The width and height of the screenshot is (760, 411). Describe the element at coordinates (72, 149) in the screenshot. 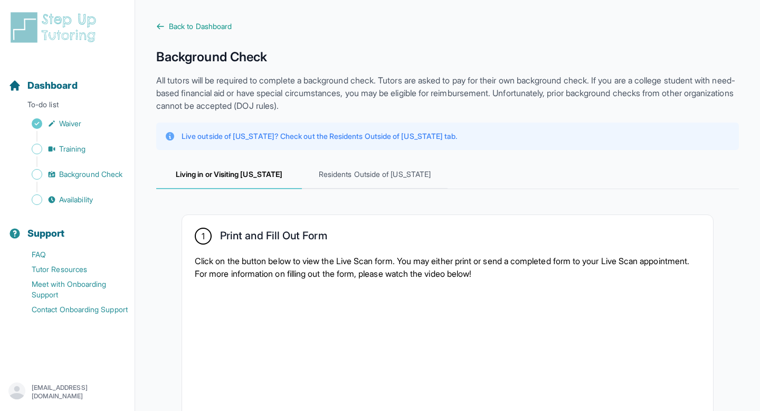

I see `span: Training` at that location.